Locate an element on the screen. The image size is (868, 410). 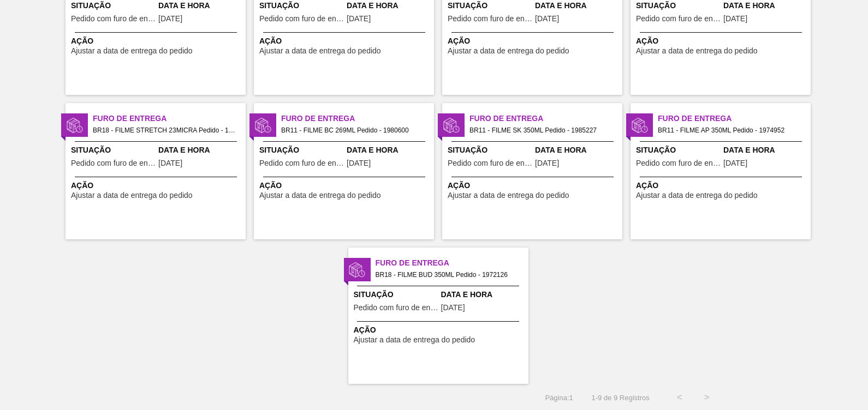
span: BR11 - FILME AP 350ML Pedido - 1974952 is located at coordinates (730, 131).